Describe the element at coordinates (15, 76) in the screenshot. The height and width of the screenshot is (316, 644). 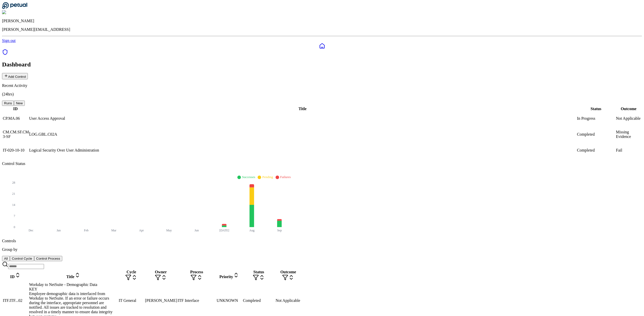
I see `button: Add Control` at that location.